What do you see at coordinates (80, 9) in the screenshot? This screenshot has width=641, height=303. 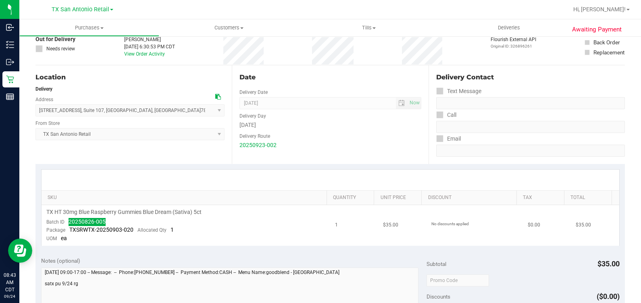 I see `span: TX San Antonio Retail` at bounding box center [80, 9].